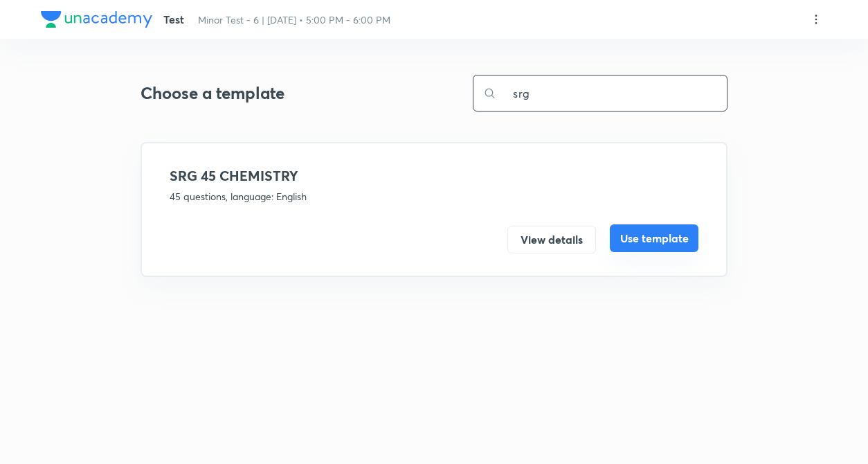 The width and height of the screenshot is (868, 464). What do you see at coordinates (611, 93) in the screenshot?
I see `input: Search for templates` at bounding box center [611, 93].